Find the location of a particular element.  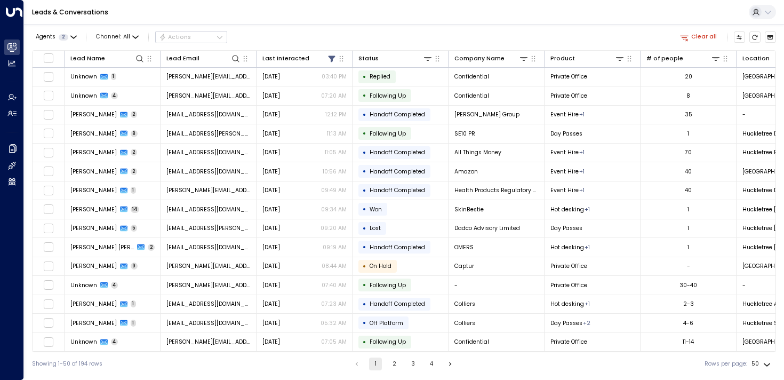

div: 70 is located at coordinates (688, 152).